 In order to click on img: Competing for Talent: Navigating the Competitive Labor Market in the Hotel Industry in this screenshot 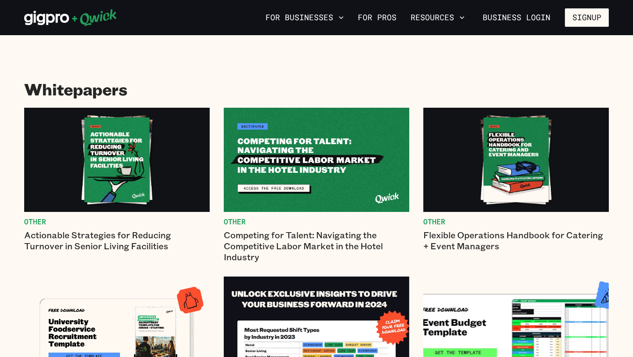, I will do `click(316, 160)`.